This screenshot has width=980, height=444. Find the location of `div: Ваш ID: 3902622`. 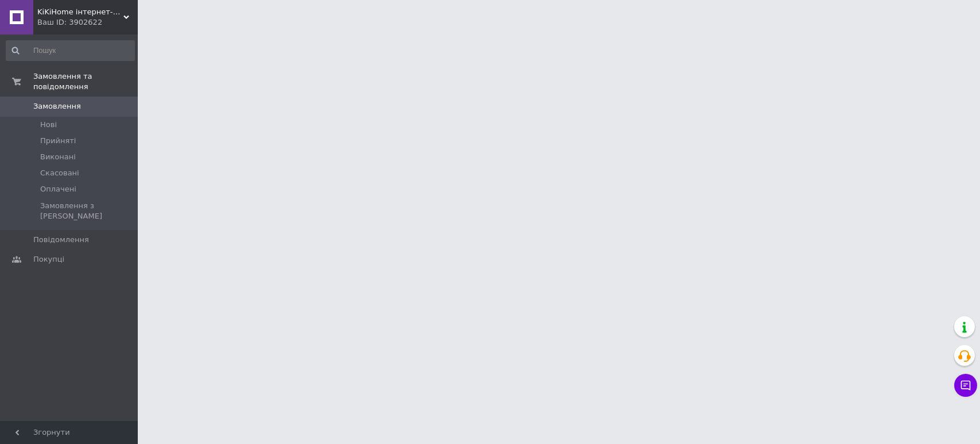

div: Ваш ID: 3902622 is located at coordinates (87, 22).